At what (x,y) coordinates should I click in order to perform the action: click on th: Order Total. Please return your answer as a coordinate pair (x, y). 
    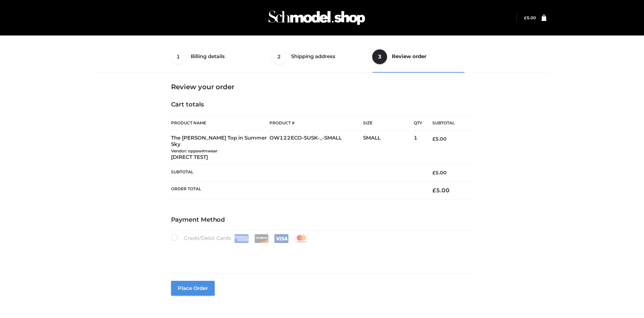
    Looking at the image, I should click on (297, 190).